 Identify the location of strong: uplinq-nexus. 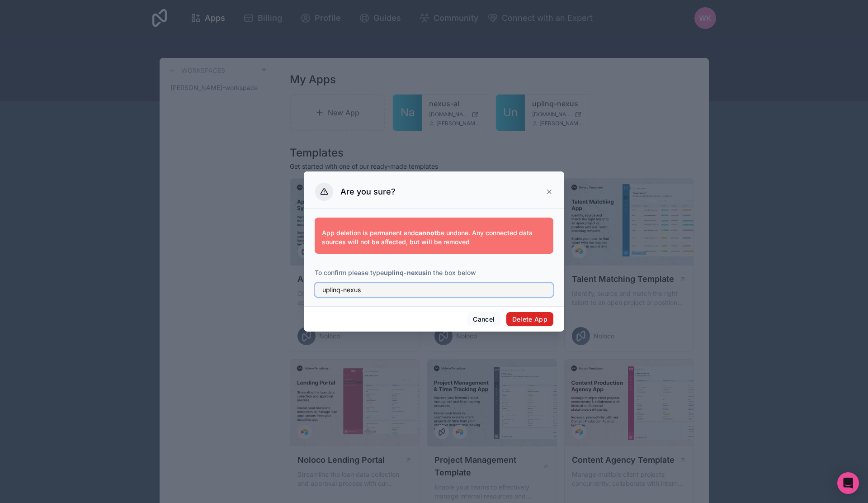
(405, 272).